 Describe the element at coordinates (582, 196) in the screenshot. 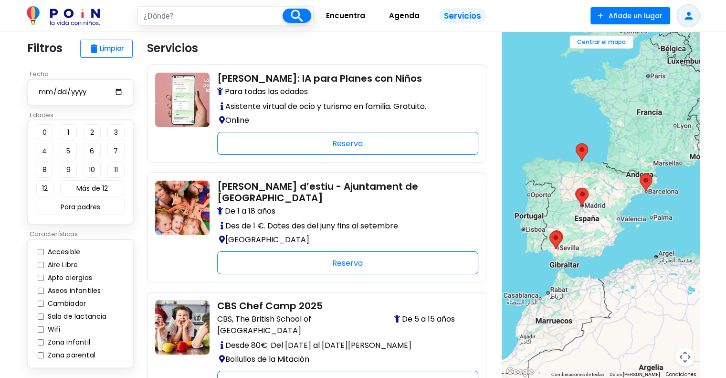

I see `div: Campamento Urbano de Cine - ECAM` at that location.